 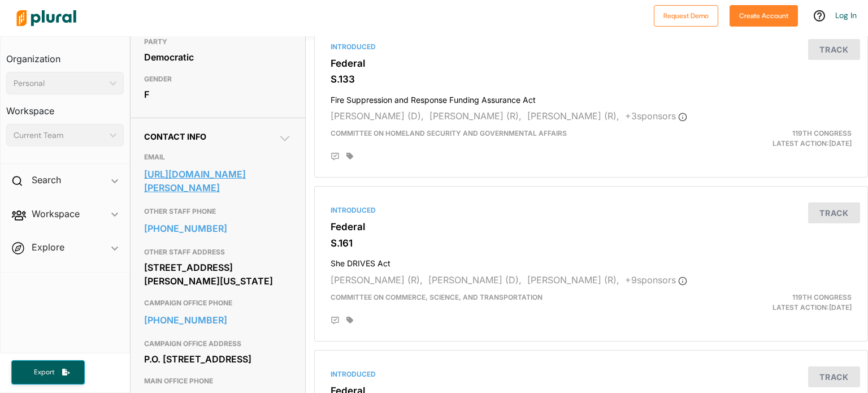 What do you see at coordinates (218, 303) in the screenshot?
I see `h3: CAMPAIGN OFFICE PHONE` at bounding box center [218, 303].